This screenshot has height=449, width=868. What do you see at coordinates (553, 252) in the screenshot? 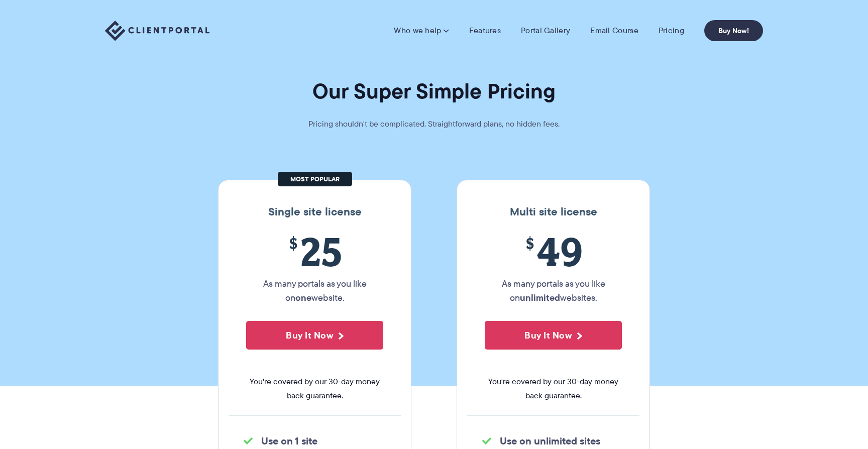
I see `span: 49` at bounding box center [553, 252].